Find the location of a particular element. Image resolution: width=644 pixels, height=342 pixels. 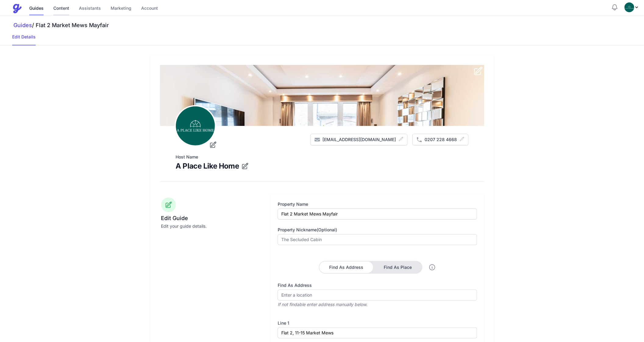

button: Find As Place is located at coordinates (397, 267).